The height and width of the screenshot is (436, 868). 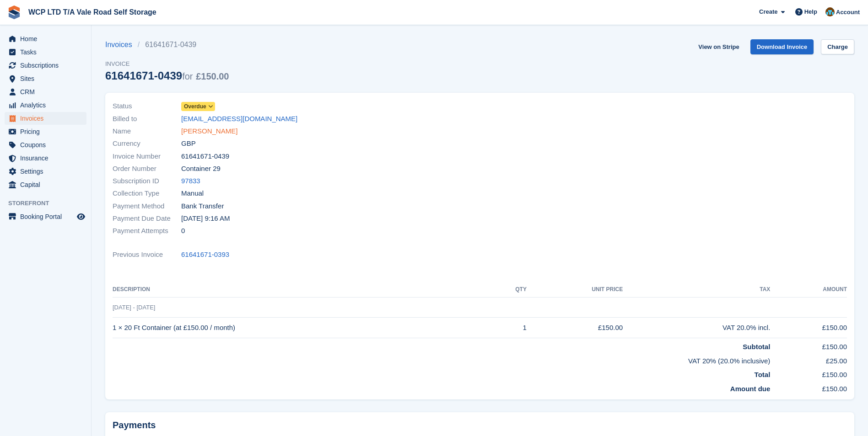 What do you see at coordinates (696, 290) in the screenshot?
I see `th: Tax` at bounding box center [696, 290].